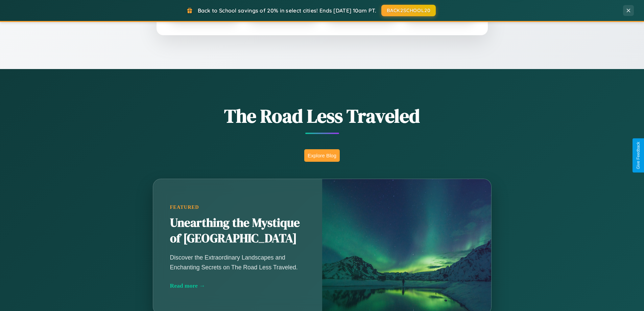 This screenshot has height=311, width=644. I want to click on p: Discover the Extraordinary Landscapes and Enchanting Secrets on The Road Less Traveled., so click(237, 262).